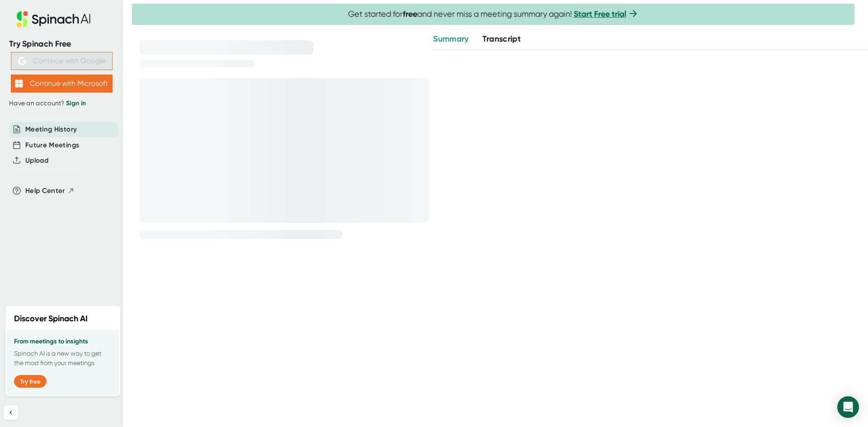 This screenshot has width=868, height=427. Describe the element at coordinates (52, 145) in the screenshot. I see `span: Future Meetings` at that location.